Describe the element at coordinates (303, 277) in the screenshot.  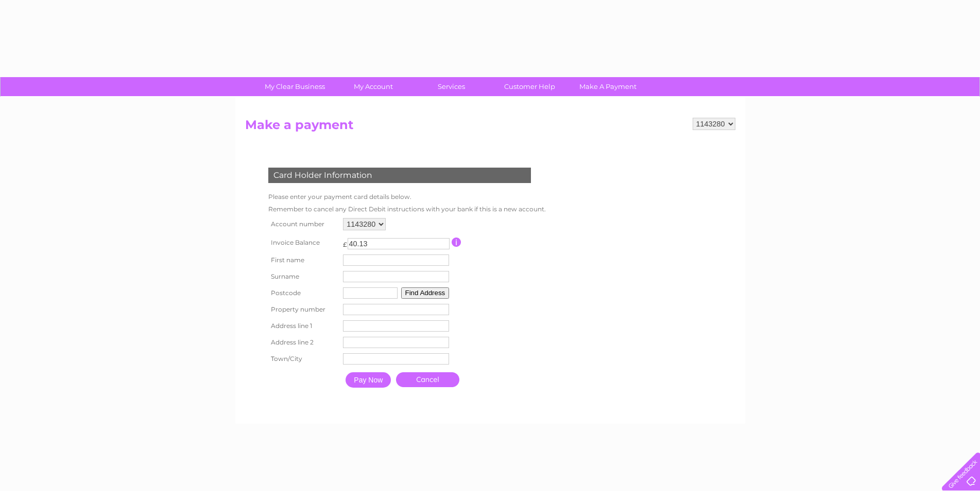
I see `th: Surname` at that location.